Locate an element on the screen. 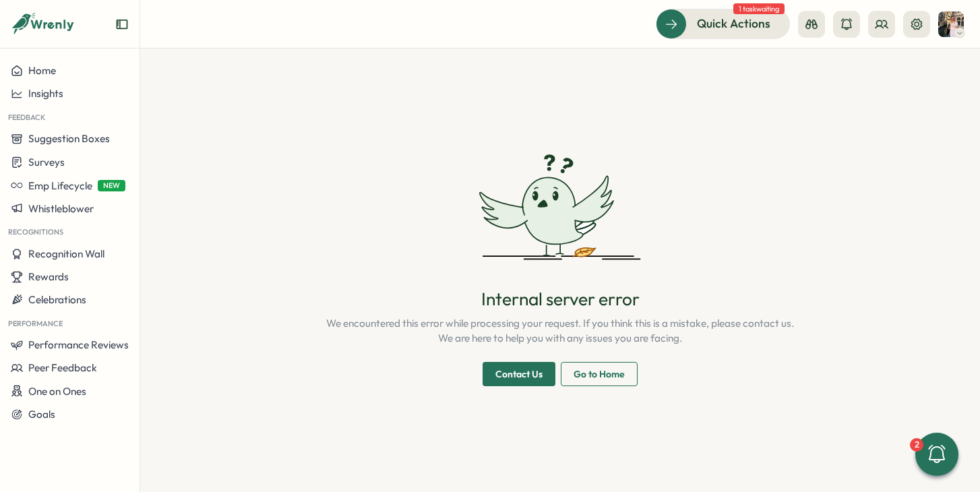 This screenshot has height=492, width=980. span: Whistleblower is located at coordinates (61, 208).